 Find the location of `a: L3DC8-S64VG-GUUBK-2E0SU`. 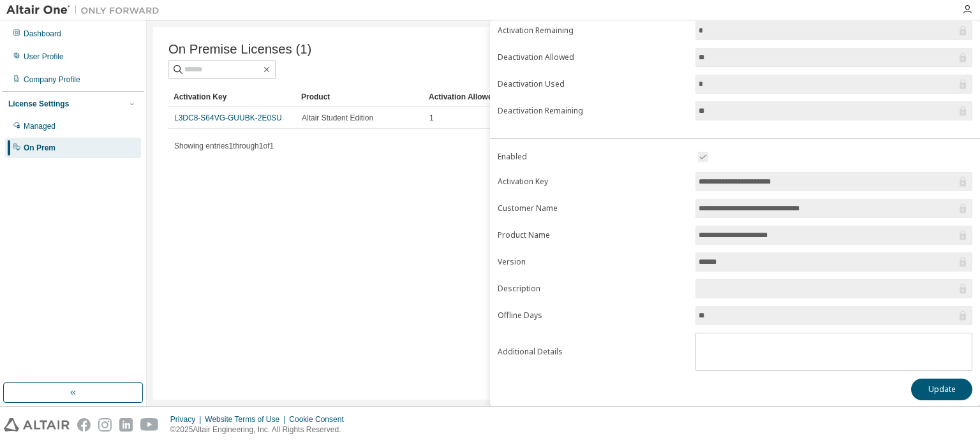

a: L3DC8-S64VG-GUUBK-2E0SU is located at coordinates (227, 118).